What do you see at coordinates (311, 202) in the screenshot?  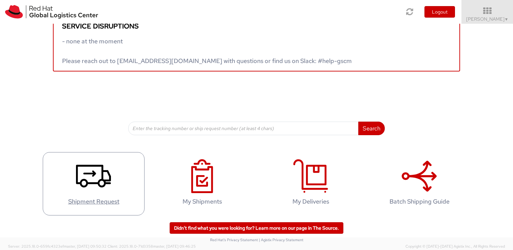 I see `h4: My Deliveries` at bounding box center [311, 202].